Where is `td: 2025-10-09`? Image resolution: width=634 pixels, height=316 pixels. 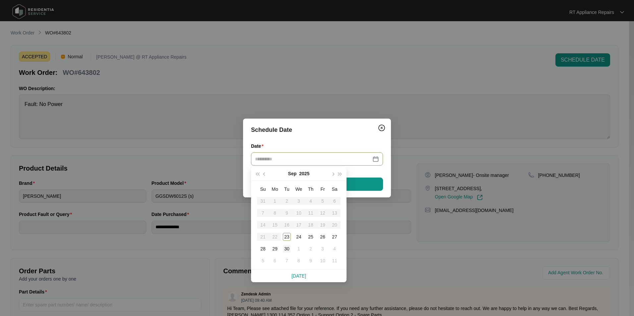 td: 2025-10-09 is located at coordinates (311, 261).